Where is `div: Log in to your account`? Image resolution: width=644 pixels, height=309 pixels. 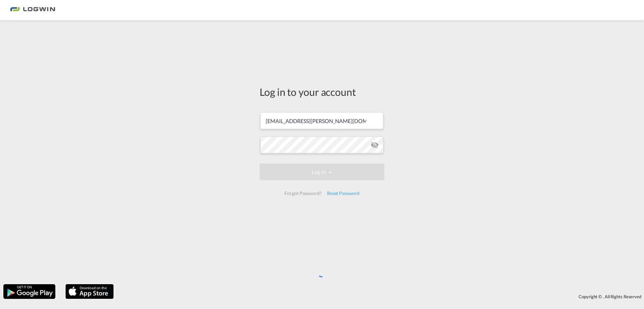 div: Log in to your account is located at coordinates (322, 92).